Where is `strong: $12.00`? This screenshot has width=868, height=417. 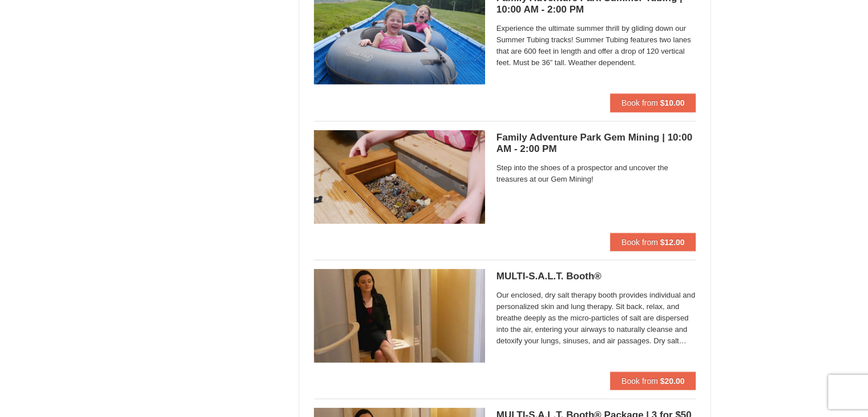
strong: $12.00 is located at coordinates (672, 242).